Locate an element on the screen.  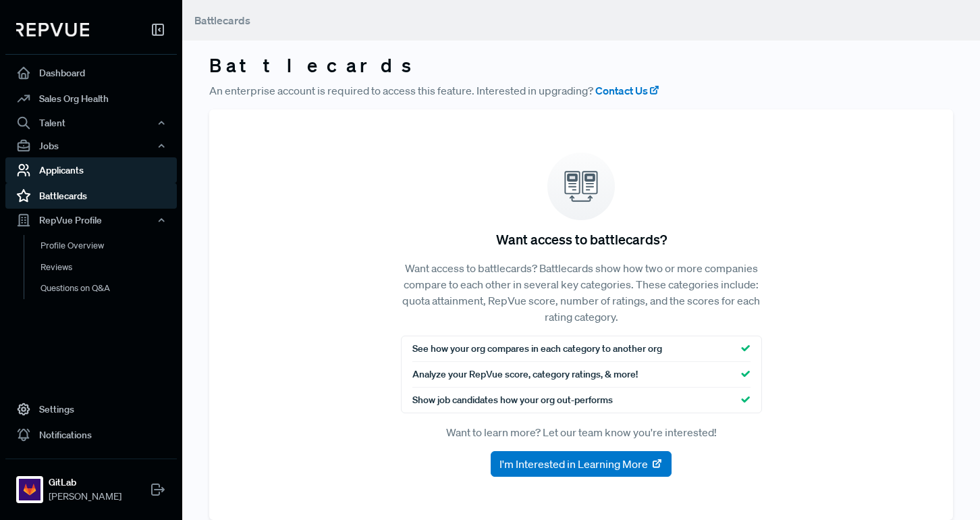
a: Profile Overview is located at coordinates (109, 245).